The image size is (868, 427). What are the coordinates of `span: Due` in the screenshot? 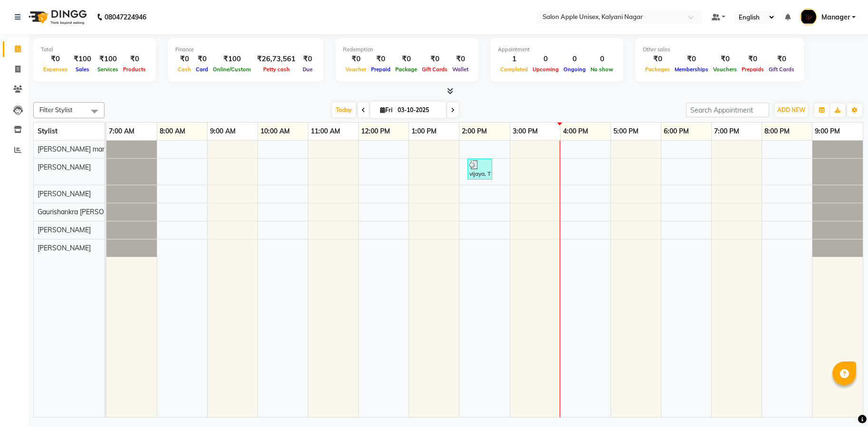 It's located at (307, 69).